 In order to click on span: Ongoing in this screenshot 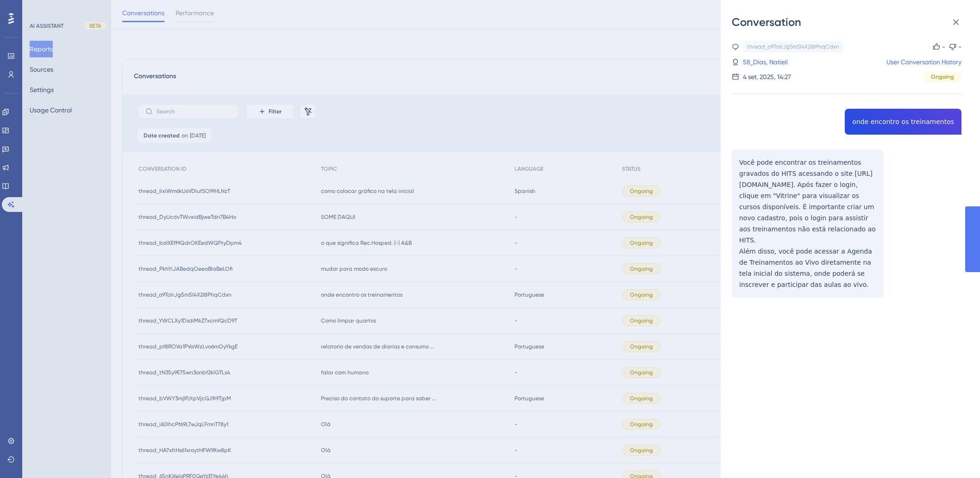, I will do `click(943, 77)`.